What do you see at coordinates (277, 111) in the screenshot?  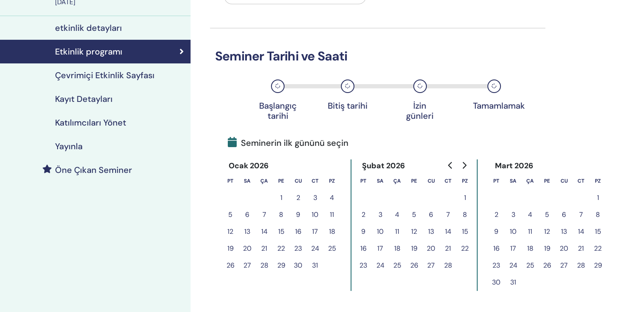 I see `div: Başlangıç tarihi` at bounding box center [277, 111].